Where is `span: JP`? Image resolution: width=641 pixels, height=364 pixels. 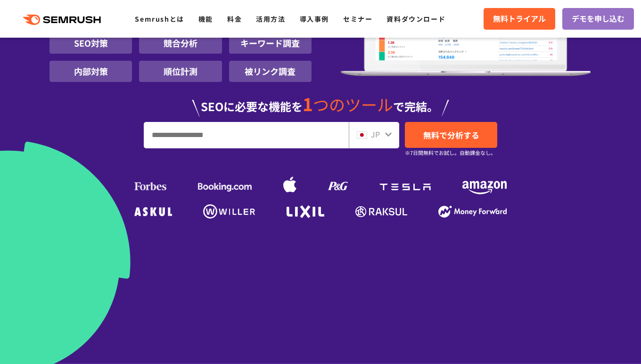 span: JP is located at coordinates (375, 135).